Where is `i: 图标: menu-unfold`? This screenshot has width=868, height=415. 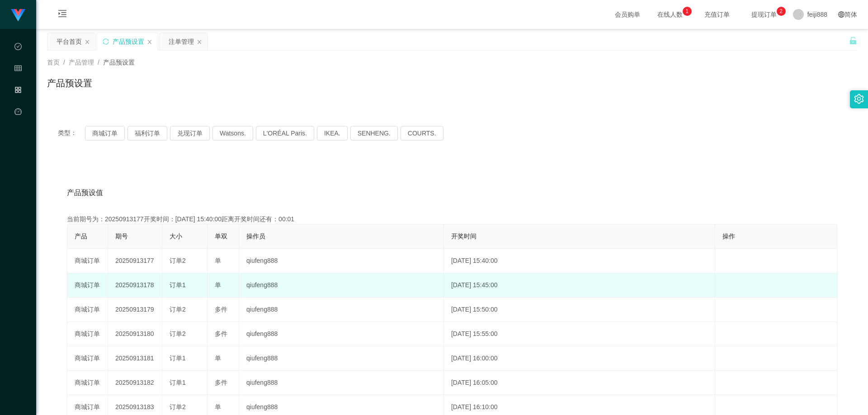 i: 图标: menu-unfold is located at coordinates (63, 15).